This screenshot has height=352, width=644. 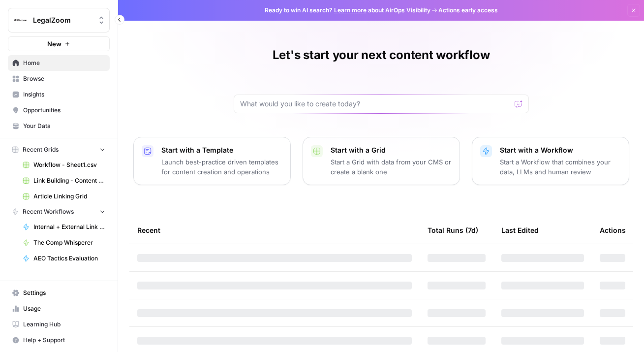 What do you see at coordinates (64, 110) in the screenshot?
I see `span: Opportunities` at bounding box center [64, 110].